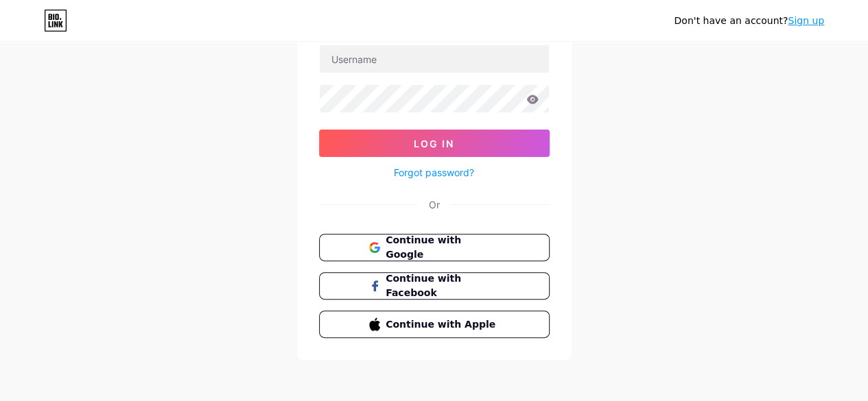 The image size is (868, 401). I want to click on button: Continue with Facebook, so click(434, 286).